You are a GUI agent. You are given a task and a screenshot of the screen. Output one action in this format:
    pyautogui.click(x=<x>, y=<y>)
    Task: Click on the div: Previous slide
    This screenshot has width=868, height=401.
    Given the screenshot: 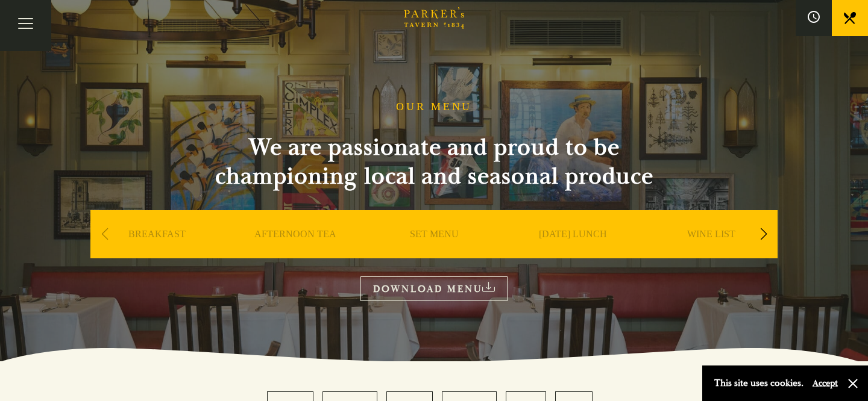 What is the action you would take?
    pyautogui.click(x=105, y=235)
    